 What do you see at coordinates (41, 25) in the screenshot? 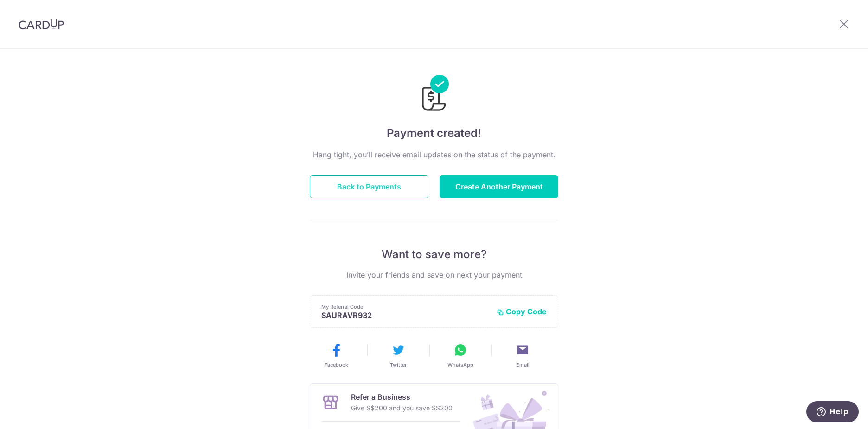
I see `img: CardUp` at bounding box center [41, 25].